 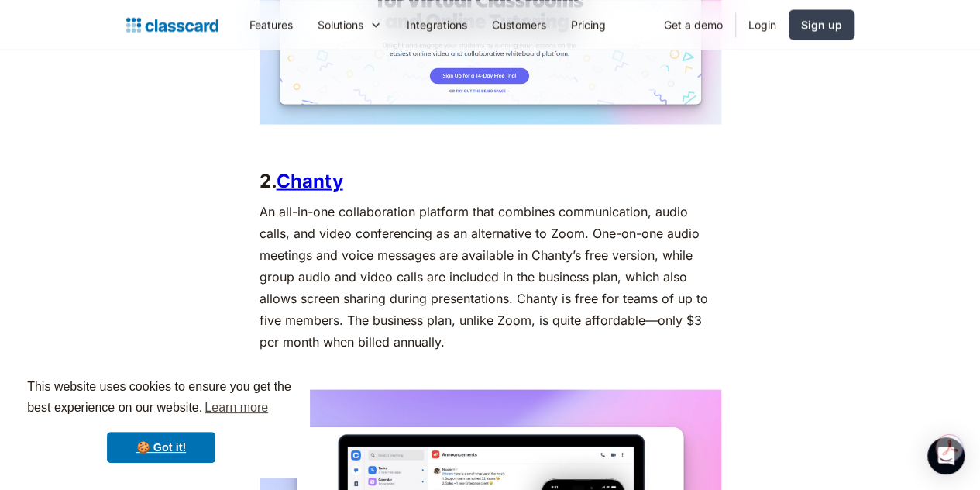 What do you see at coordinates (271, 24) in the screenshot?
I see `a: Features` at bounding box center [271, 24].